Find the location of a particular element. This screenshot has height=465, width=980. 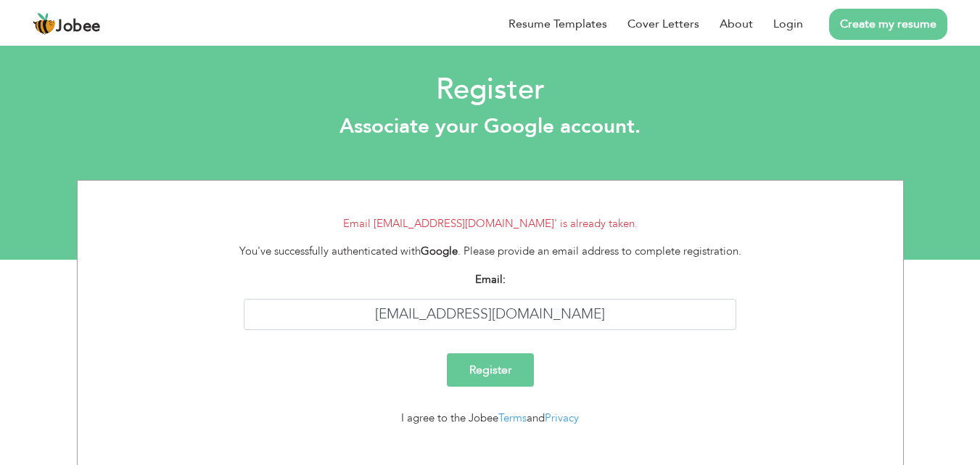

span: Jobee is located at coordinates (78, 27).